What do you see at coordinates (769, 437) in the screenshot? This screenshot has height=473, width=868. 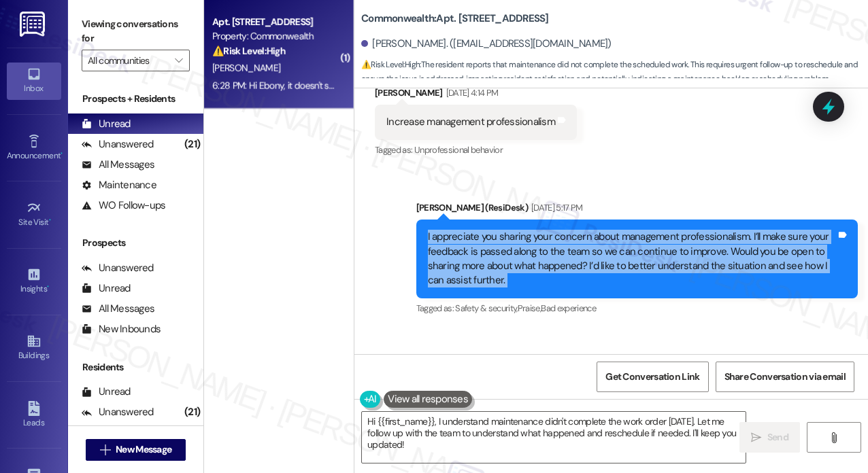 I see `button: Send` at bounding box center [769, 437].